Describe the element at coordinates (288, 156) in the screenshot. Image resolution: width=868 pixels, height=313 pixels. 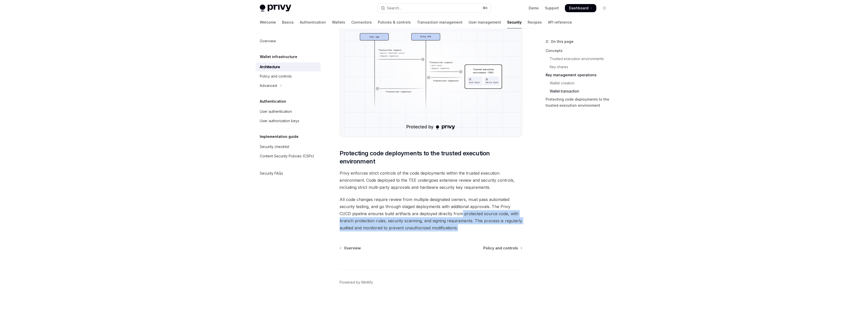
I see `a: Content Security Policies (CSPs)` at that location.